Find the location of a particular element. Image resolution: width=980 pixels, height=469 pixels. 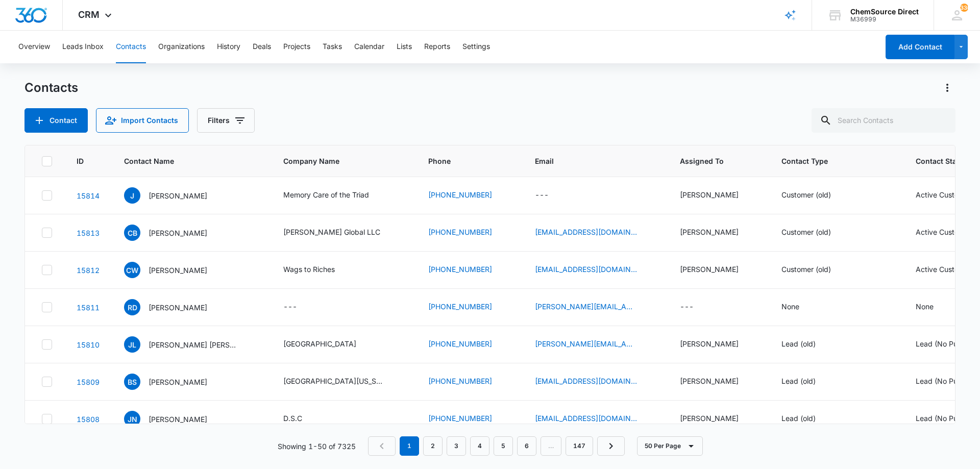

button: Import Contacts is located at coordinates (142, 121).